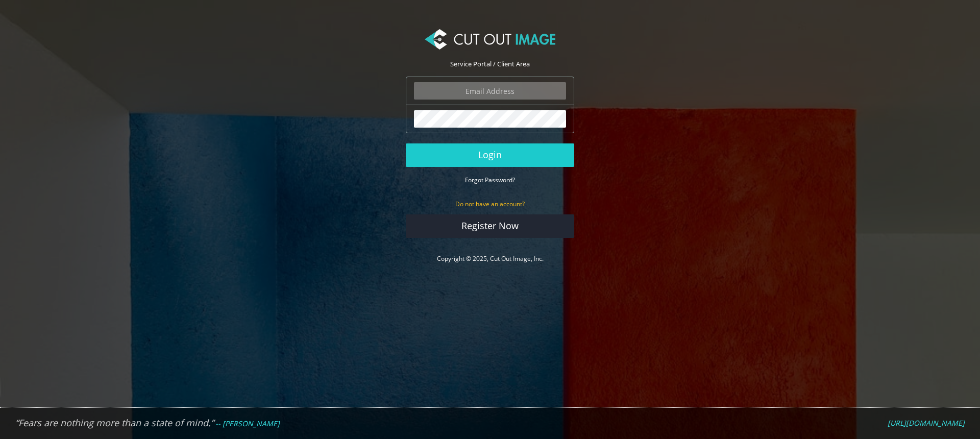  What do you see at coordinates (490, 226) in the screenshot?
I see `a: Register Now` at bounding box center [490, 226].